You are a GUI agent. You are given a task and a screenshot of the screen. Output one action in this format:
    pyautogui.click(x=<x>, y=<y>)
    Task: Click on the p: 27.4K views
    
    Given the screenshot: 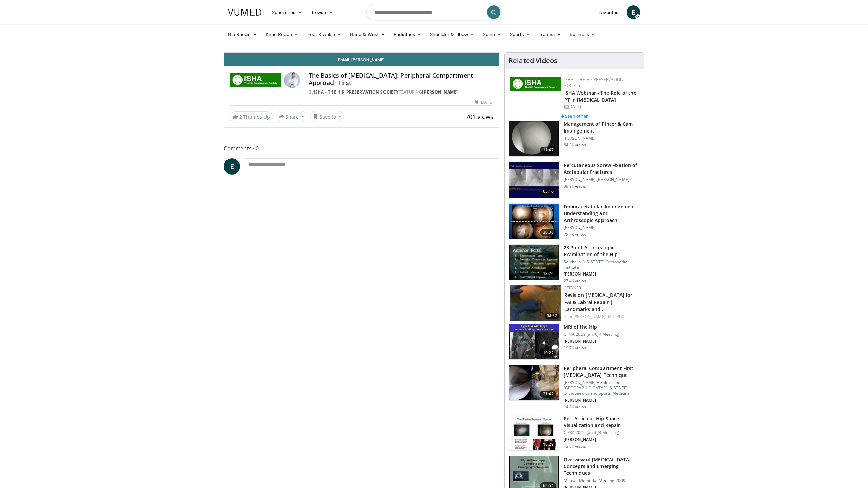 What is the action you would take?
    pyautogui.click(x=574, y=280)
    